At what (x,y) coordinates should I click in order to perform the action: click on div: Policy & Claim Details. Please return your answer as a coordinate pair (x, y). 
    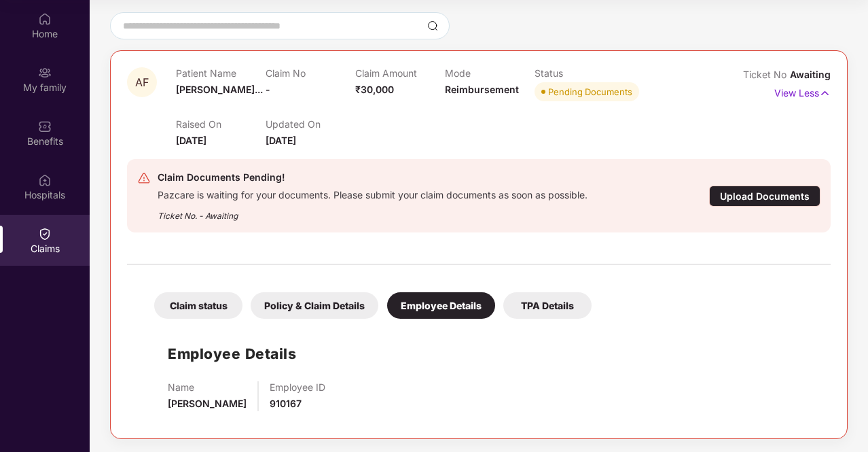
    Looking at the image, I should click on (315, 305).